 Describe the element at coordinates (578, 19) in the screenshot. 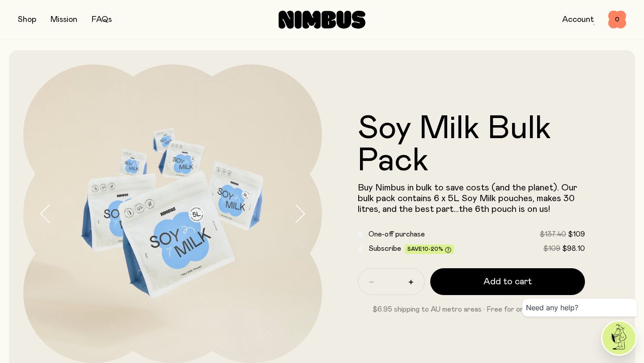

I see `a: Account` at that location.